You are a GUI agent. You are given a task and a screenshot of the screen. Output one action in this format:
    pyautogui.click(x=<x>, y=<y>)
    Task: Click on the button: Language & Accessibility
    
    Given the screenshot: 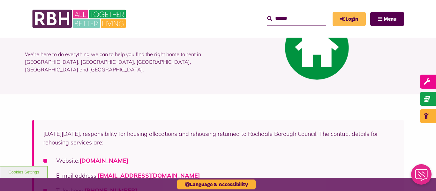 What is the action you would take?
    pyautogui.click(x=217, y=185)
    